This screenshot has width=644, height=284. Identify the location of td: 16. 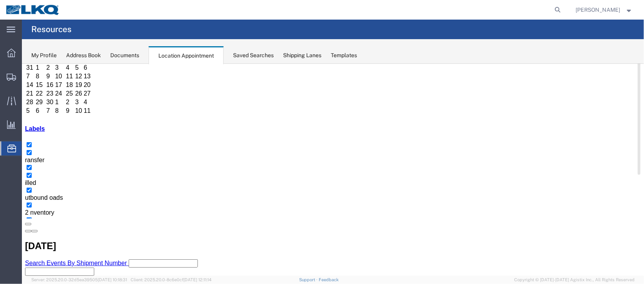
(28, 22).